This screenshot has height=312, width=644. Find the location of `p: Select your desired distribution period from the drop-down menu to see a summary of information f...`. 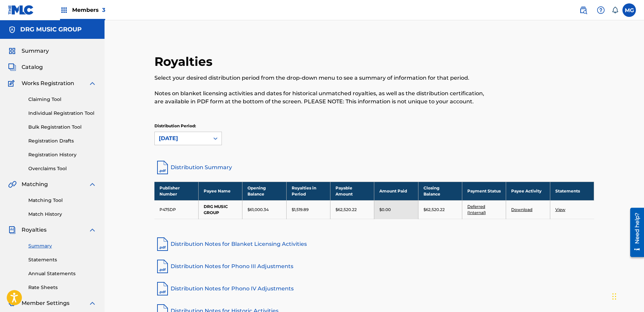

p: Select your desired distribution period from the drop-down menu to see a summary of information f... is located at coordinates (324, 78).